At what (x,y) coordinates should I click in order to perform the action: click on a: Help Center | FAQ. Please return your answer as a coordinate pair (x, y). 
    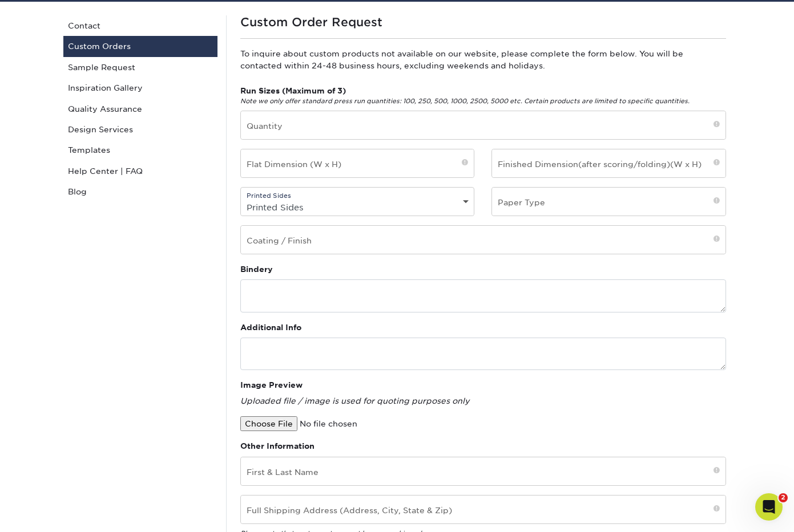
    Looking at the image, I should click on (141, 171).